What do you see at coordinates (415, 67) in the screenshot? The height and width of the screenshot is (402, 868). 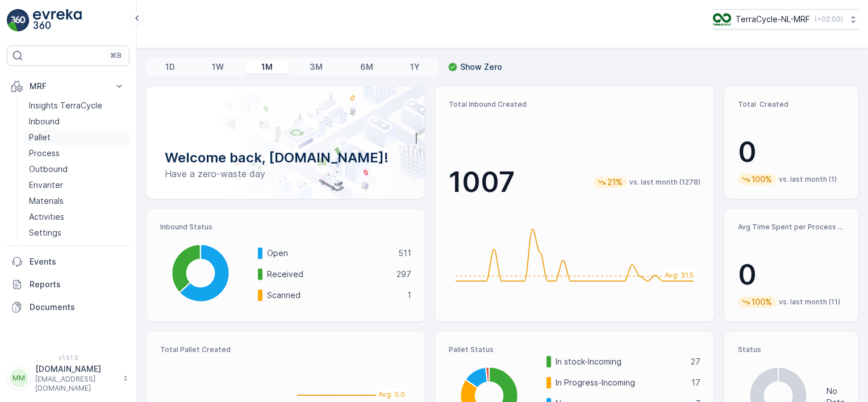 I see `p: 1Y` at bounding box center [415, 67].